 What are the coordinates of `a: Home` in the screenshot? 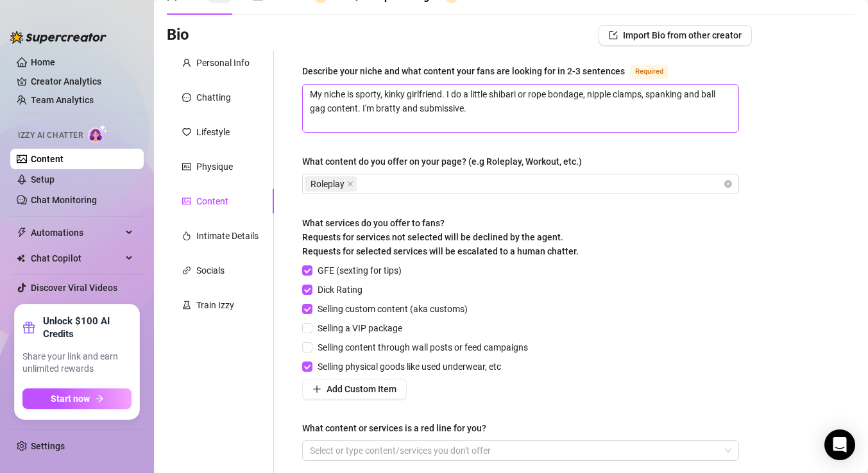 It's located at (43, 63).